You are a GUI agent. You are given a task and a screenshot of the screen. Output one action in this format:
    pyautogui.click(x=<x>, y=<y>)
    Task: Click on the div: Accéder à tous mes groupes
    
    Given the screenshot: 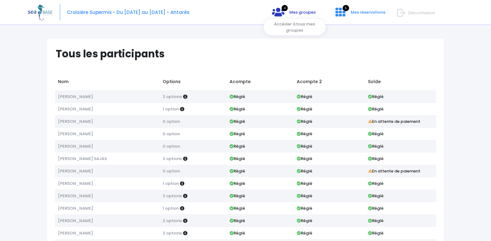 What is the action you would take?
    pyautogui.click(x=295, y=27)
    